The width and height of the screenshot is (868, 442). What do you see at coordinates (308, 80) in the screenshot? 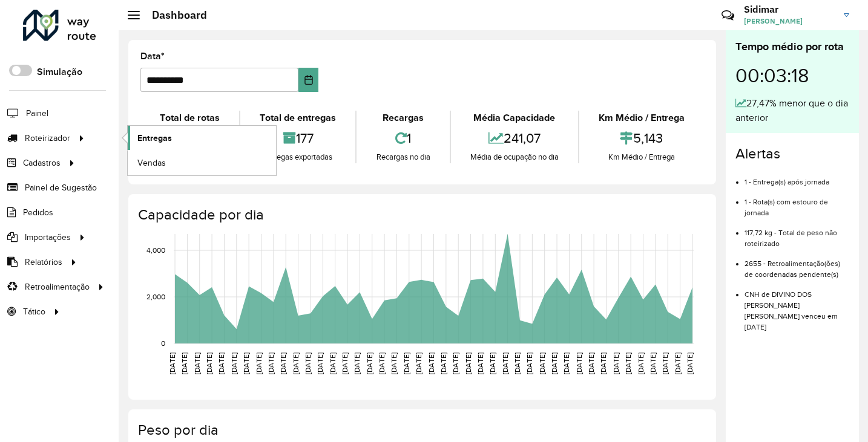
I see `button: Choose Date` at bounding box center [308, 80].